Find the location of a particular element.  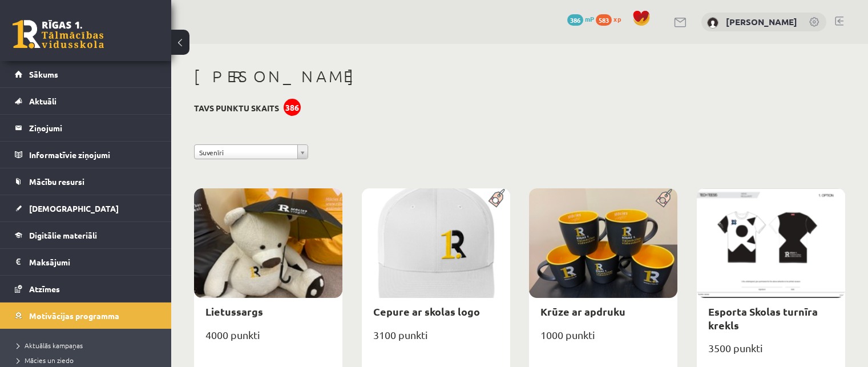

div: 3100 punkti is located at coordinates (436, 339).